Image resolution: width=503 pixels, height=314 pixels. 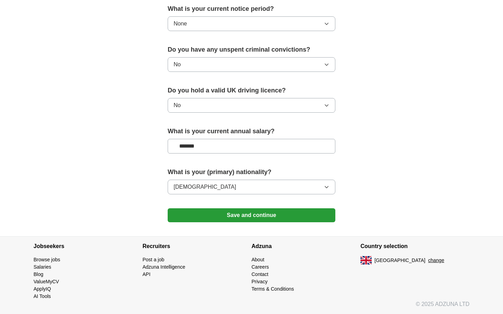 What do you see at coordinates (46, 282) in the screenshot?
I see `a: ValueMyCV` at bounding box center [46, 282].